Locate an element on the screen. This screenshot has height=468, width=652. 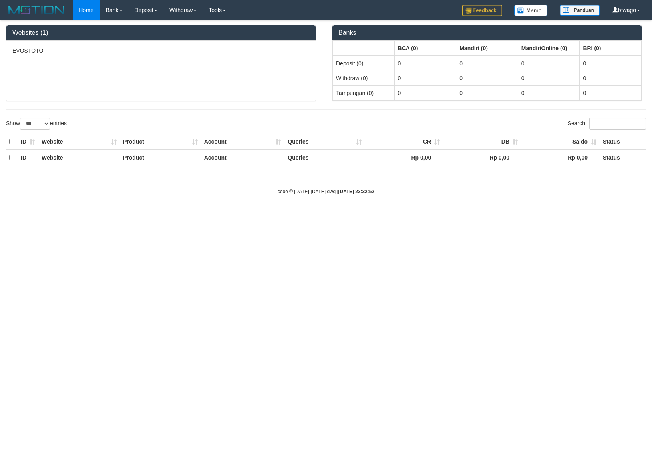
td: Tampungan (0) is located at coordinates (363, 93).